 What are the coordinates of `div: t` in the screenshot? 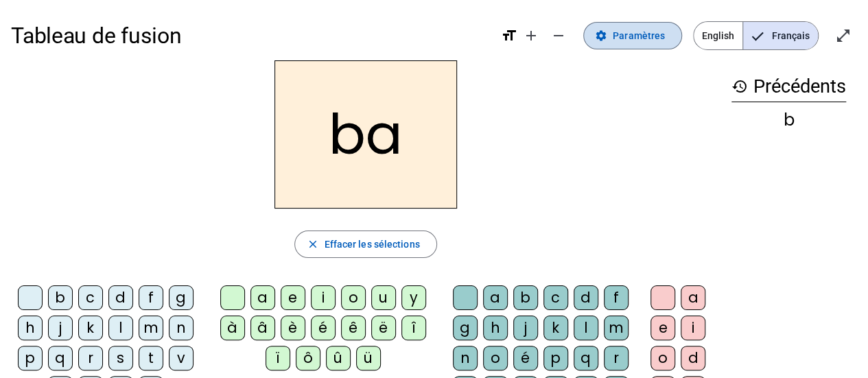 It's located at (151, 358).